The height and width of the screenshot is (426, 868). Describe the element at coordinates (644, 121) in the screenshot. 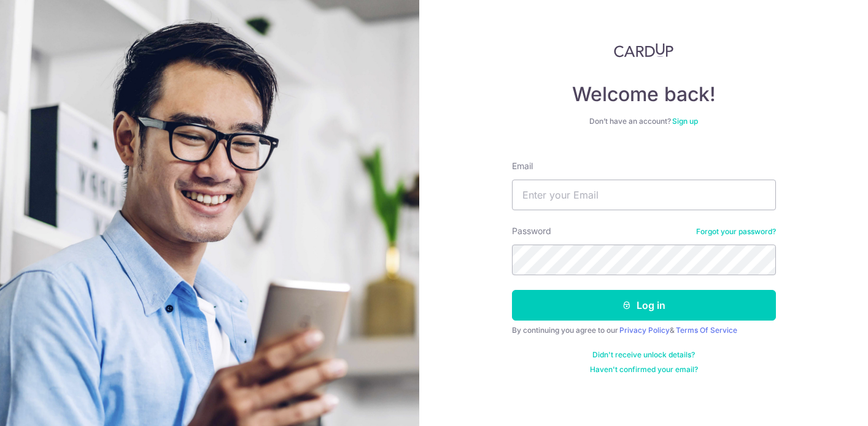

I see `div: Don’t have an account?` at that location.